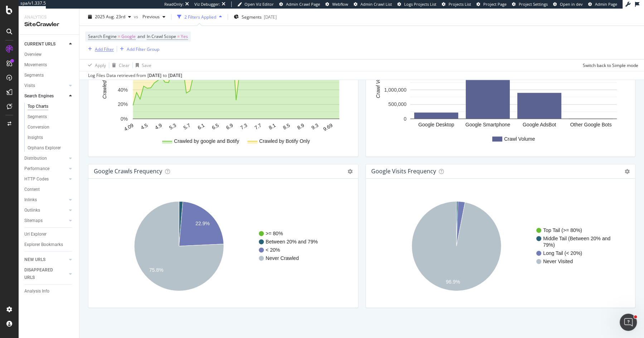 The width and height of the screenshot is (644, 338). I want to click on a: DISAPPEARED URLS, so click(46, 274).